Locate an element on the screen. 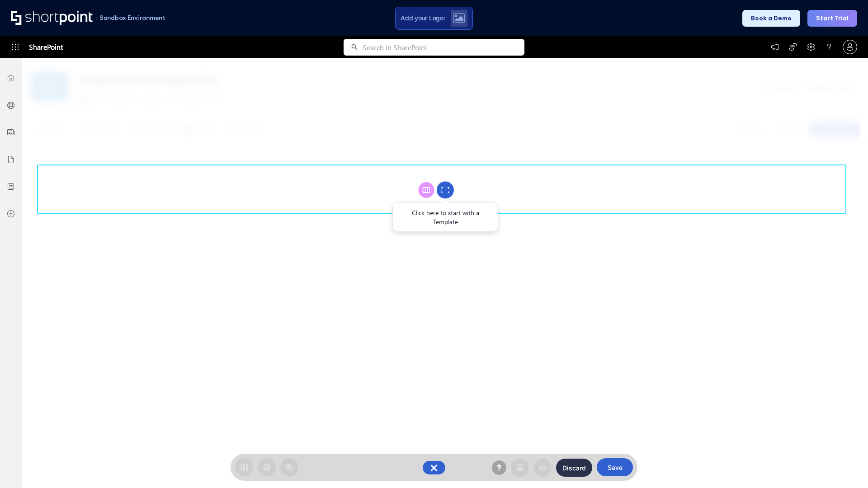 The height and width of the screenshot is (488, 868). button: Start Trial is located at coordinates (832, 18).